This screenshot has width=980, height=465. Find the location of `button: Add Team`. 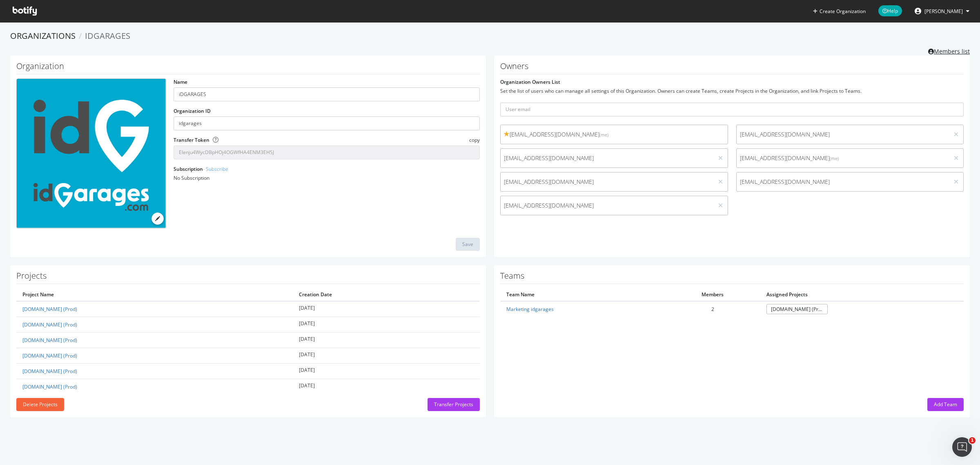

button: Add Team is located at coordinates (945, 404).